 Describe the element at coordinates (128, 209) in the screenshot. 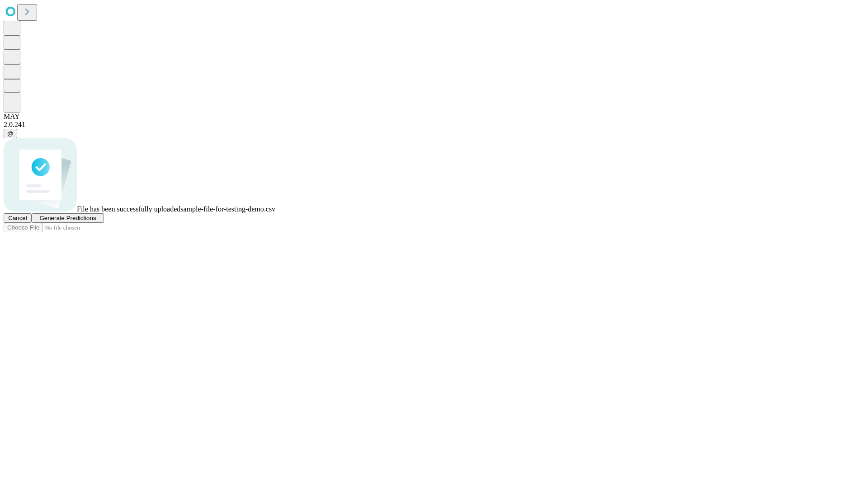

I see `span: File has been successfully uploaded` at that location.